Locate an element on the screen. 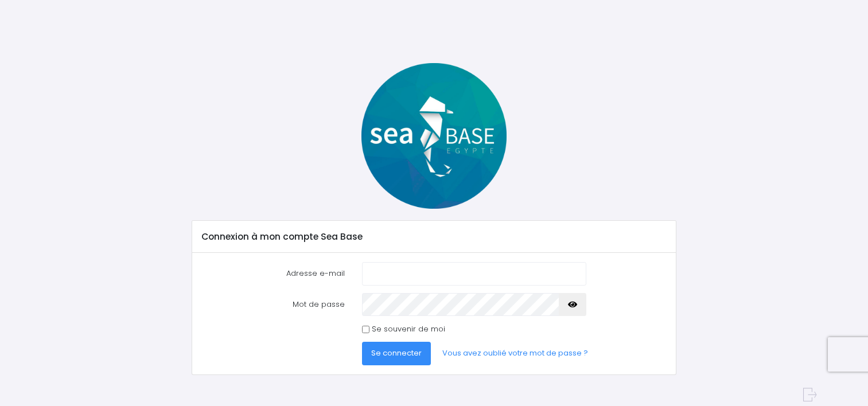 The width and height of the screenshot is (868, 406). label: Se souvenir de moi is located at coordinates (409, 329).